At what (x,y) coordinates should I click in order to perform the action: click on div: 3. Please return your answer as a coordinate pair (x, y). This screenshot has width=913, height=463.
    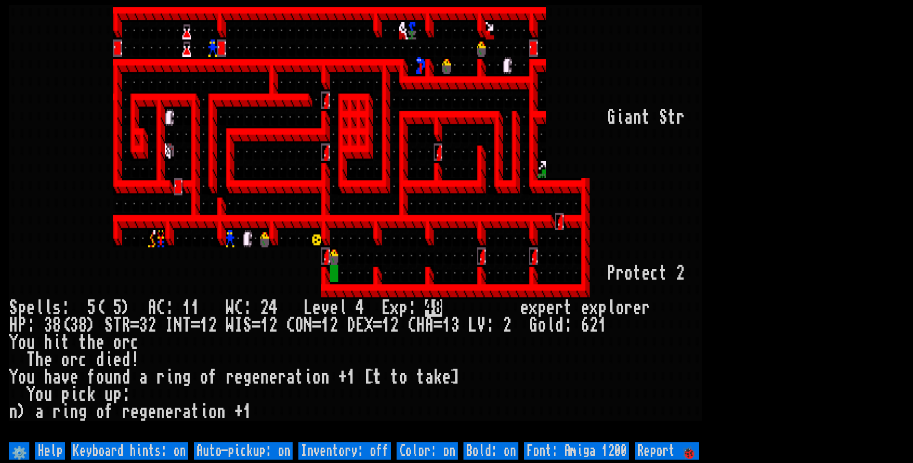
    Looking at the image, I should click on (74, 325).